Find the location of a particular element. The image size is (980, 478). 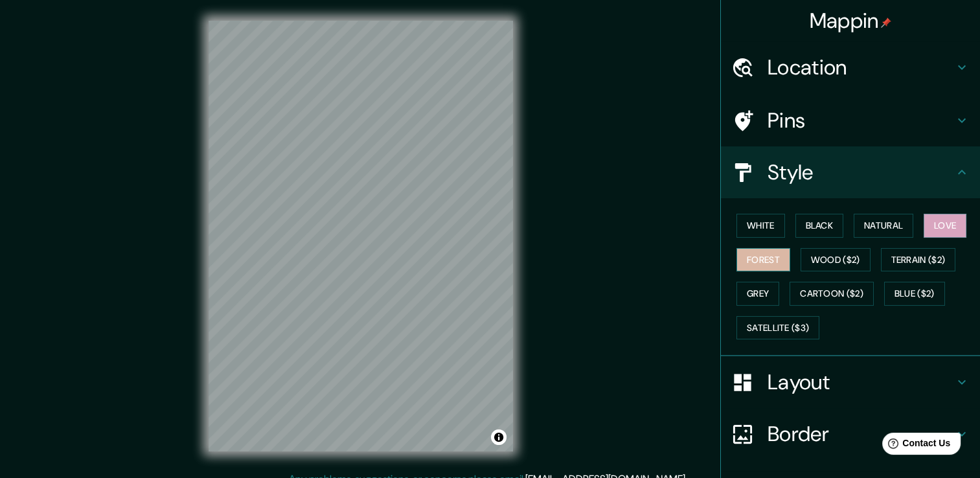

button: Forest is located at coordinates (763, 260).